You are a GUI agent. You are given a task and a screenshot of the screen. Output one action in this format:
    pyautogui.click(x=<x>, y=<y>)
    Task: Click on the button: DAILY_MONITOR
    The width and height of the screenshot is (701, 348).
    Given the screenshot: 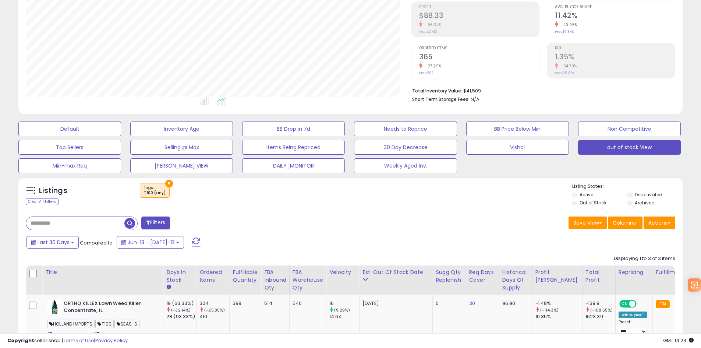 What is the action you would take?
    pyautogui.click(x=293, y=165)
    